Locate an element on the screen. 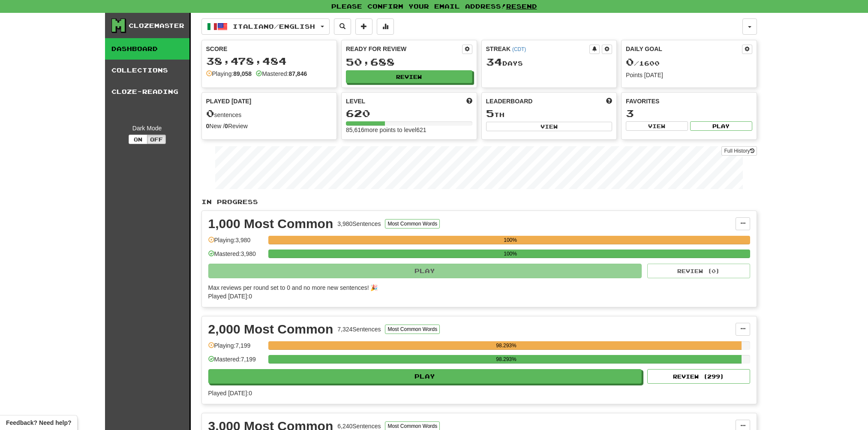 This screenshot has height=430, width=868. div: Score is located at coordinates (269, 49).